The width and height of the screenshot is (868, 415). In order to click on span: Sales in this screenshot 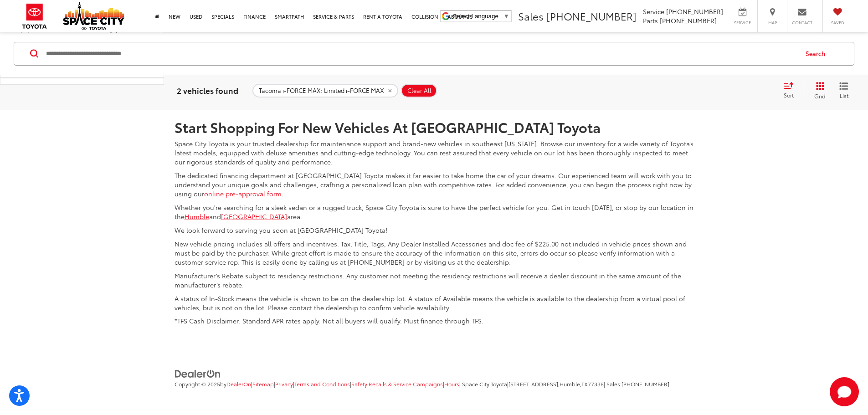, I will do `click(531, 16)`.